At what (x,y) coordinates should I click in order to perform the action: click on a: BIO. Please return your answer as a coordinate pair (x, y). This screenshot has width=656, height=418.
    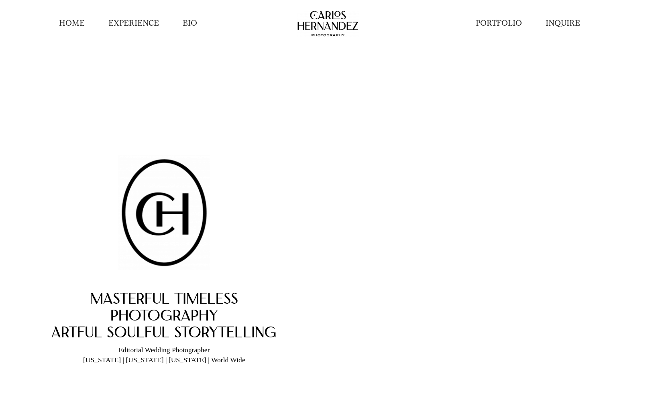
    Looking at the image, I should click on (190, 23).